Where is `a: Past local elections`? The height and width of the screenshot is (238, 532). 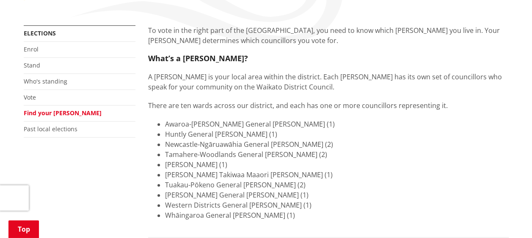 a: Past local elections is located at coordinates (50, 129).